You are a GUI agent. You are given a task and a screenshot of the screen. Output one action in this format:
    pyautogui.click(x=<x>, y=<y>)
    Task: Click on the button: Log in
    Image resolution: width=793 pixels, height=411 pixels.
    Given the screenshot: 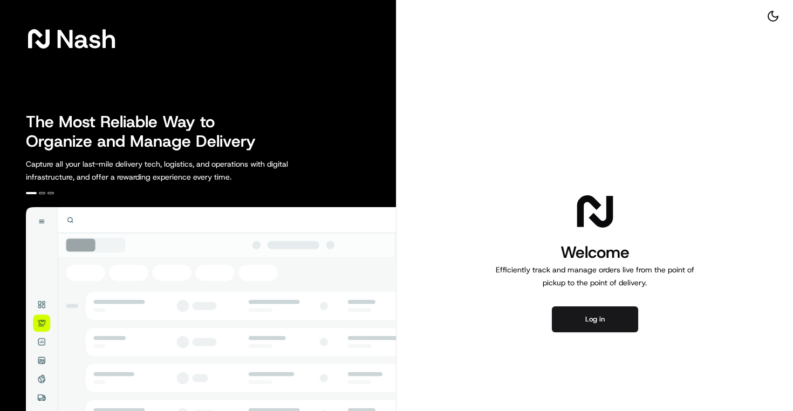 What is the action you would take?
    pyautogui.click(x=595, y=320)
    